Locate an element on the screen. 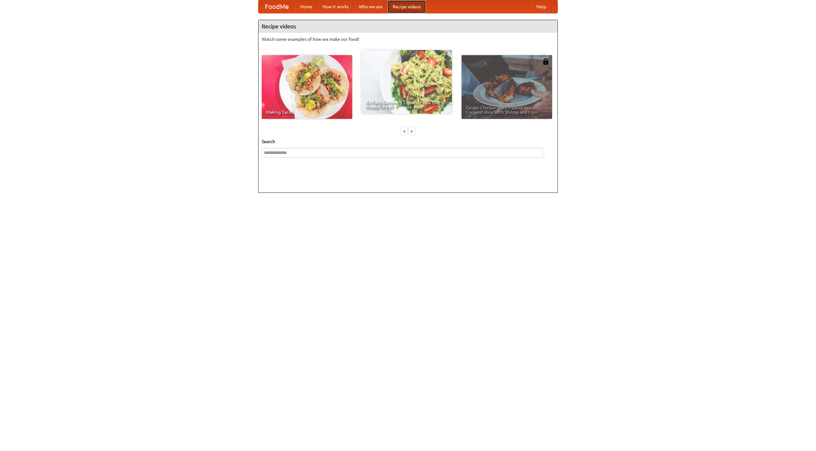 This screenshot has width=816, height=451. span: An Easy, Summery Tomato Pasta That's Ready for Fall is located at coordinates (407, 105).